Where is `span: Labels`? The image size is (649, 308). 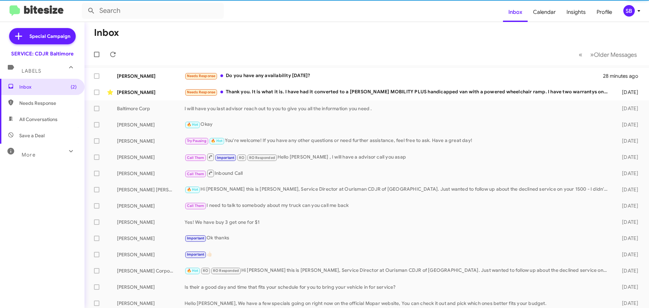
span: Labels is located at coordinates (31, 71).